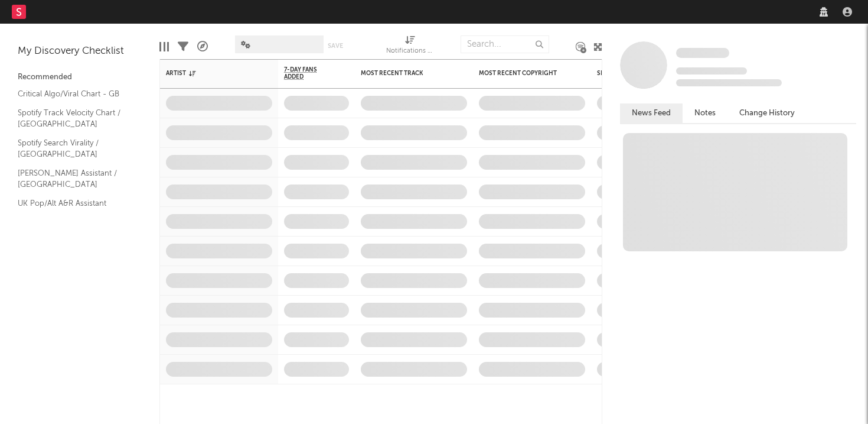 The width and height of the screenshot is (868, 424). I want to click on a: Critical Algo/Viral Chart - GB, so click(73, 94).